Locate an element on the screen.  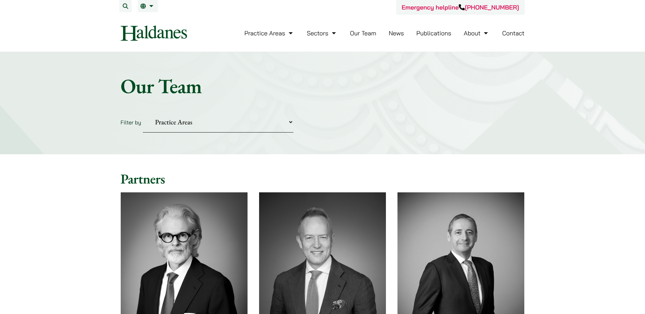
a: Sectors is located at coordinates (322, 33).